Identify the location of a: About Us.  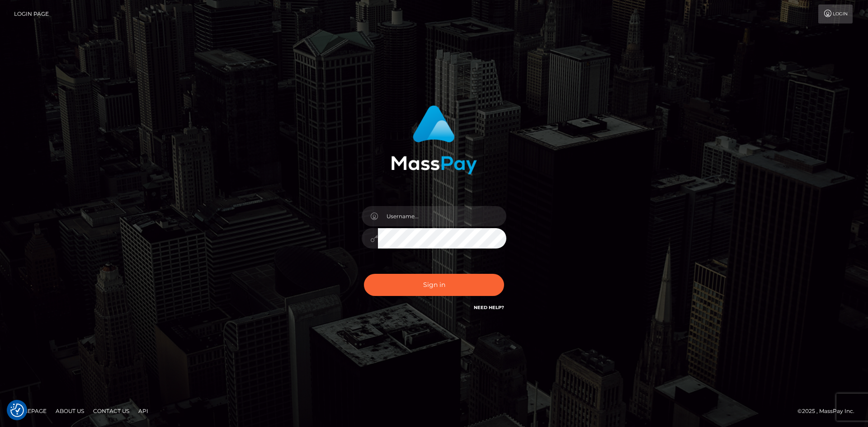
(70, 411).